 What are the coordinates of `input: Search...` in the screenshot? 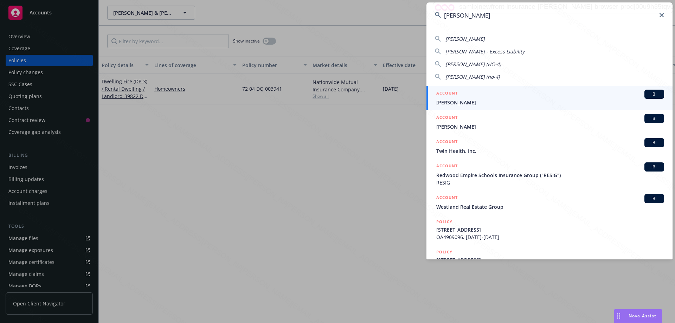 It's located at (550, 15).